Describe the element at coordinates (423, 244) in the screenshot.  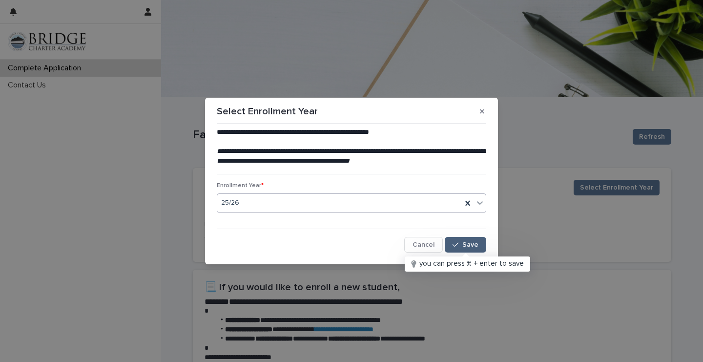
I see `span: Cancel` at that location.